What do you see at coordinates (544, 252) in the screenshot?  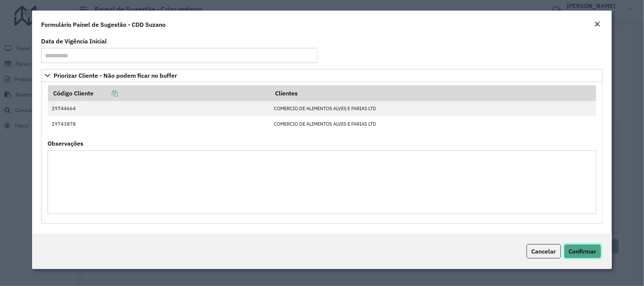 I see `button: Cancelar` at bounding box center [544, 252].